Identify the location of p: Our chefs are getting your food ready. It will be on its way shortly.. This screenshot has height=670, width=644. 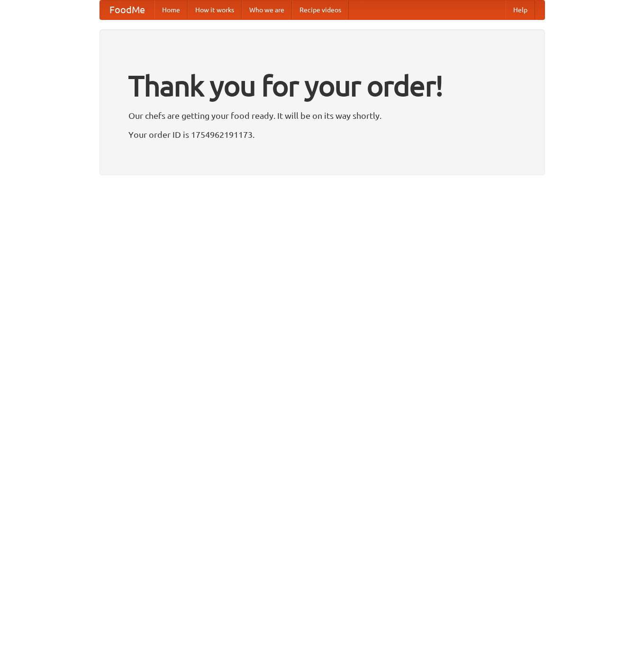
(322, 116).